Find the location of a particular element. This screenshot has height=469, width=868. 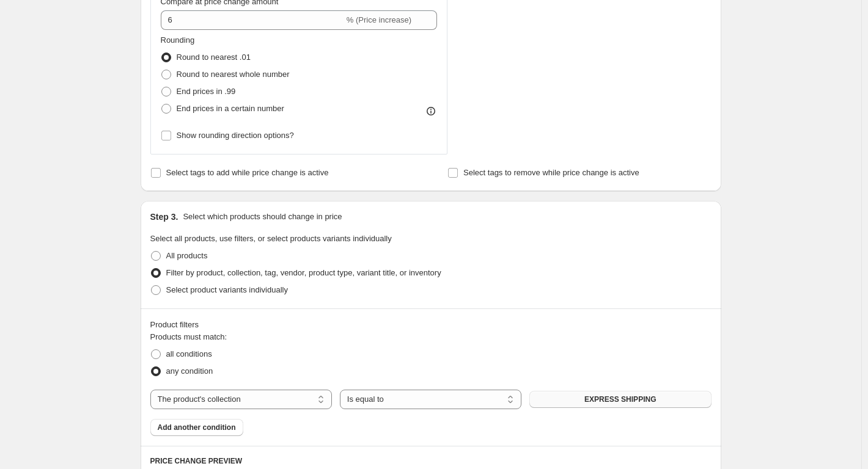

span: Round to nearest whole number is located at coordinates (233, 74).